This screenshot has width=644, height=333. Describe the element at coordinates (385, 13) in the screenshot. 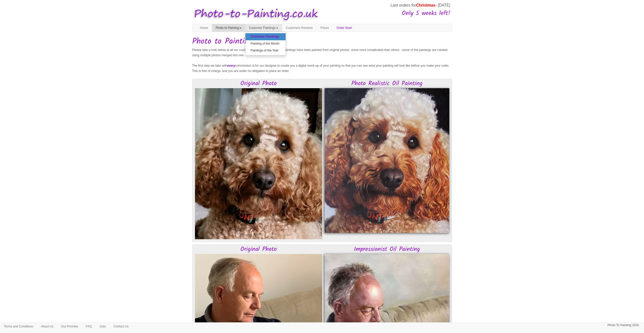

I see `h3: Only 5 weeks left!` at that location.